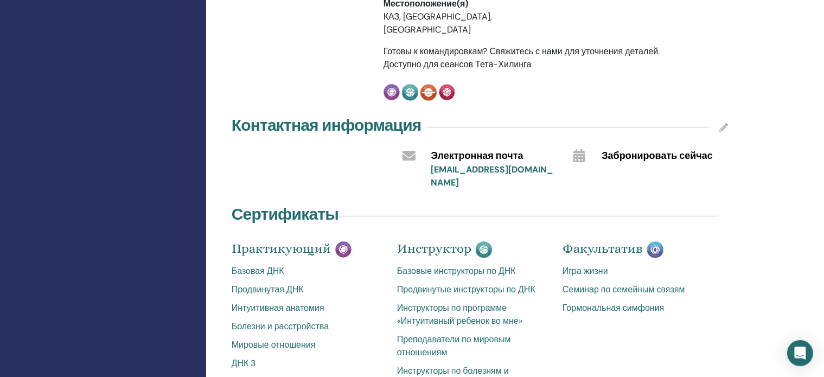  Describe the element at coordinates (471, 315) in the screenshot. I see `a: Инструкторы по программе «Интуитивный ребенок во мне»` at that location.